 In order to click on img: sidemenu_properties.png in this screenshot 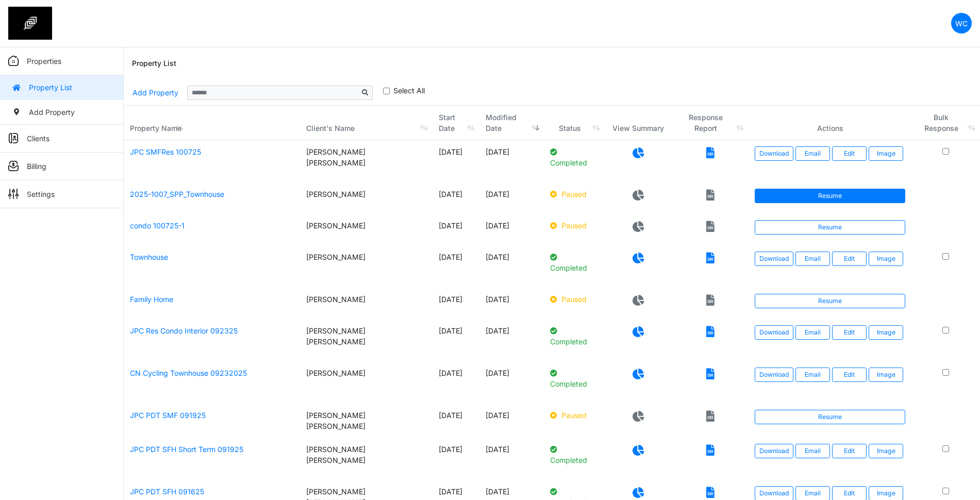, I will do `click(14, 60)`.